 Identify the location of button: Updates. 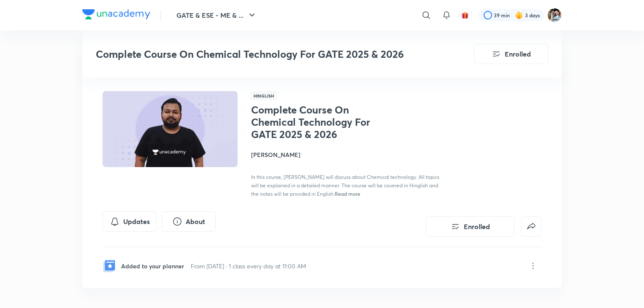
(129, 221).